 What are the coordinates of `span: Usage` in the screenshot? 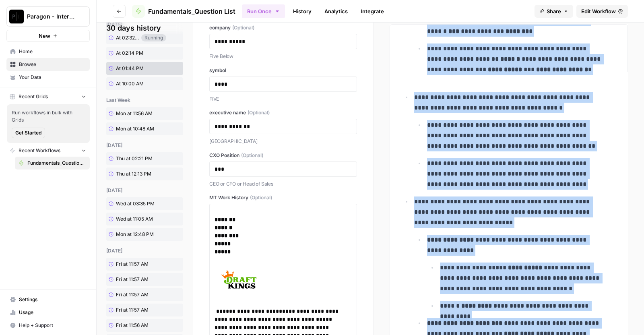 It's located at (52, 313).